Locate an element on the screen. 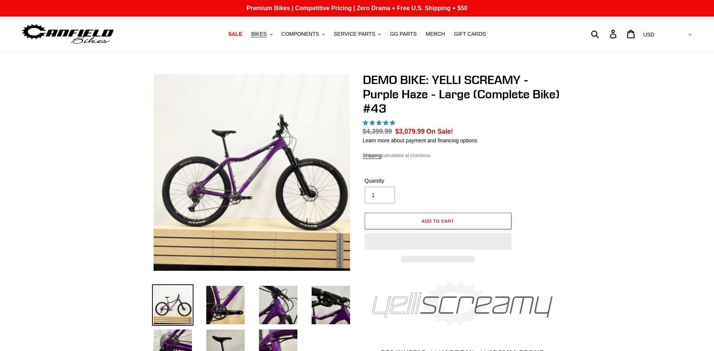  button: COMPONENTS is located at coordinates (303, 34).